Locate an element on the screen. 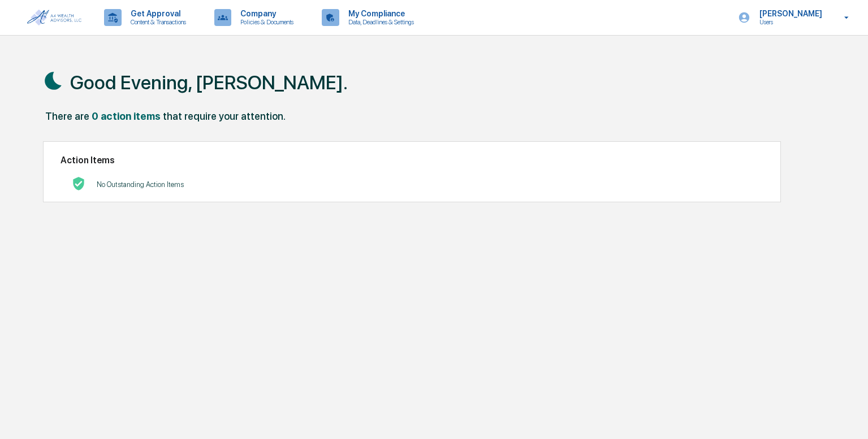 The width and height of the screenshot is (868, 439). p: Company is located at coordinates (266, 13).